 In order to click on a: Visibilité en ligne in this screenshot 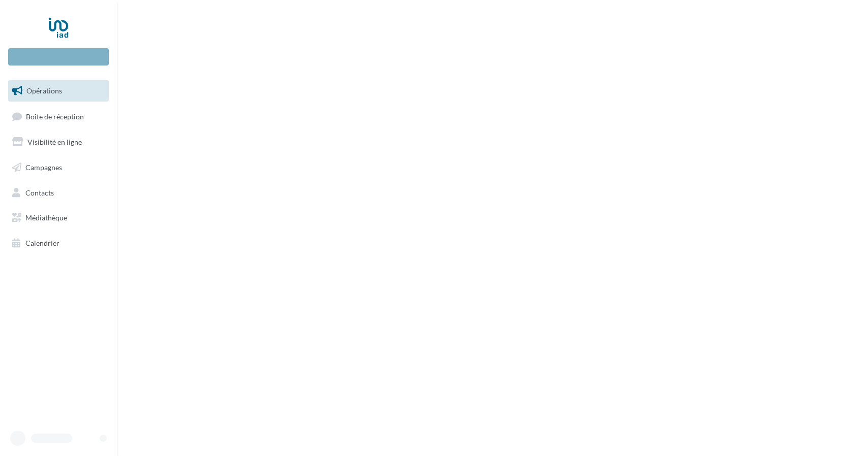, I will do `click(58, 142)`.